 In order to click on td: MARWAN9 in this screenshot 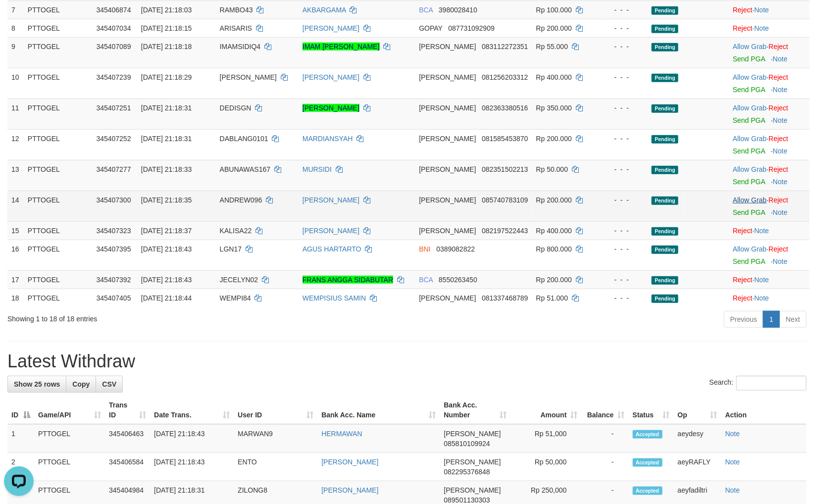, I will do `click(275, 438)`.